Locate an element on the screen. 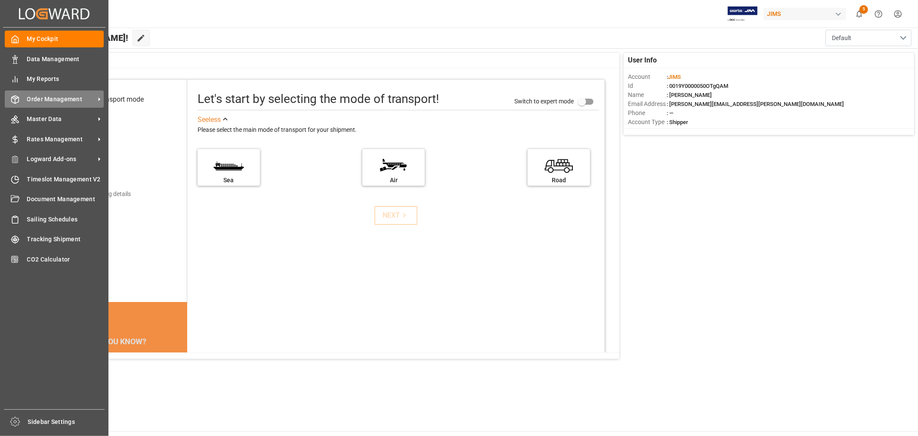 This screenshot has height=436, width=918. div: Please select the main mode of transport for your shipment. is located at coordinates (398, 130).